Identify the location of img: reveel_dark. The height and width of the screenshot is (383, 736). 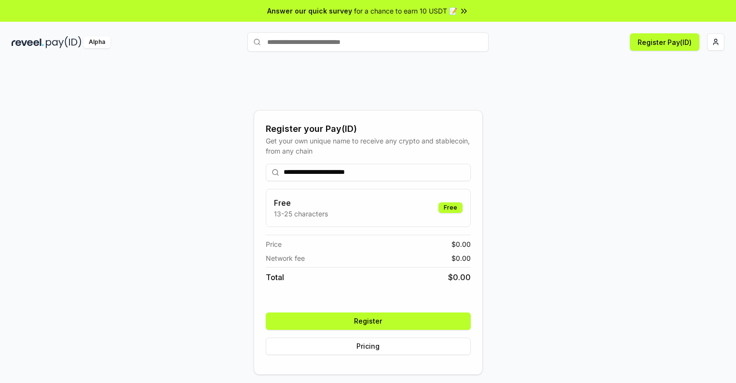
(28, 42).